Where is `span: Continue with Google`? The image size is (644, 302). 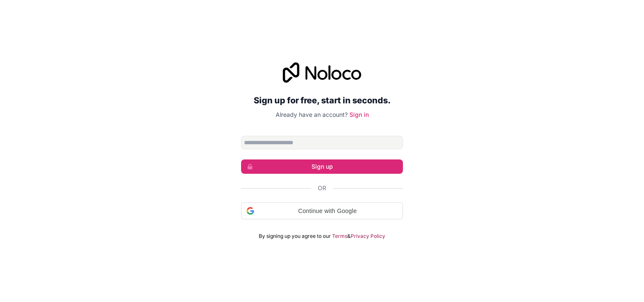
span: Continue with Google is located at coordinates (327, 211).